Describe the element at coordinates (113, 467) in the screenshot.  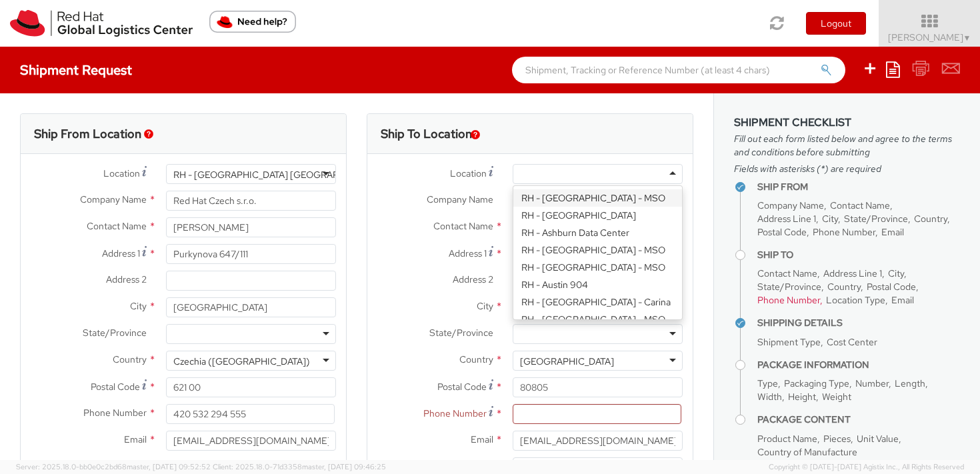
I see `span: Server: 2025.18.0-bb0e0c2bd68` at that location.